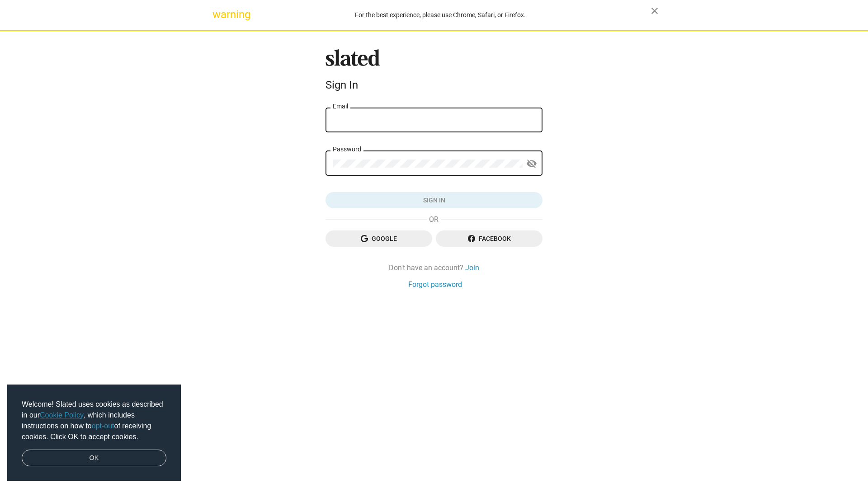  What do you see at coordinates (218, 15) in the screenshot?
I see `mat-icon: warning` at bounding box center [218, 15].